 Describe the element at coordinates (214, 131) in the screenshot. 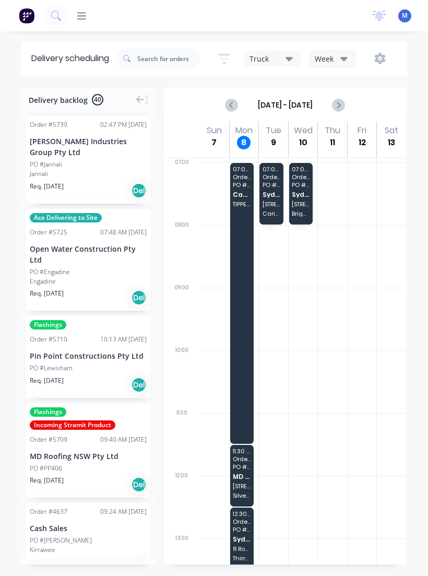

I see `div: Sun` at that location.